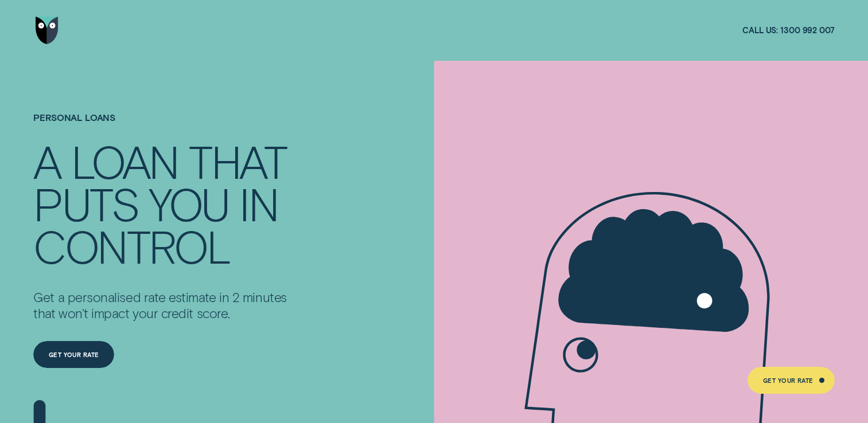  I want to click on p: Get a personalised rate estimate in 2 minutes that won't impact your credit score., so click(165, 304).